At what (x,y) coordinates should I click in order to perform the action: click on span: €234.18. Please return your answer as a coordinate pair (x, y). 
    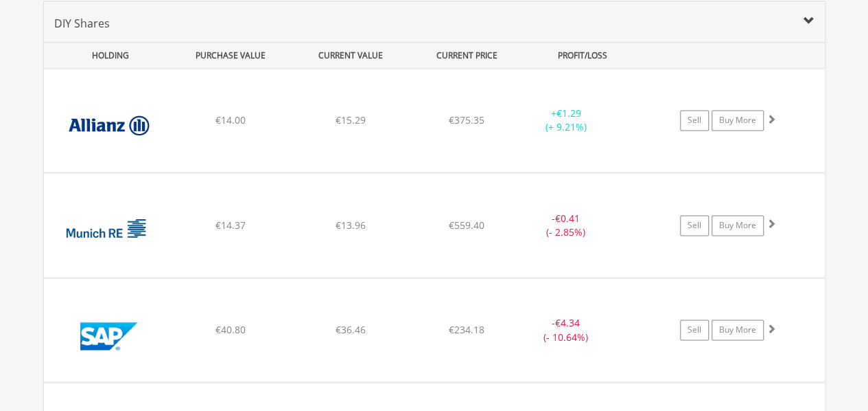
    Looking at the image, I should click on (467, 329).